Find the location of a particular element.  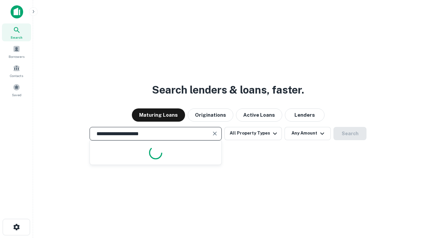

span: Contacts is located at coordinates (17, 76).